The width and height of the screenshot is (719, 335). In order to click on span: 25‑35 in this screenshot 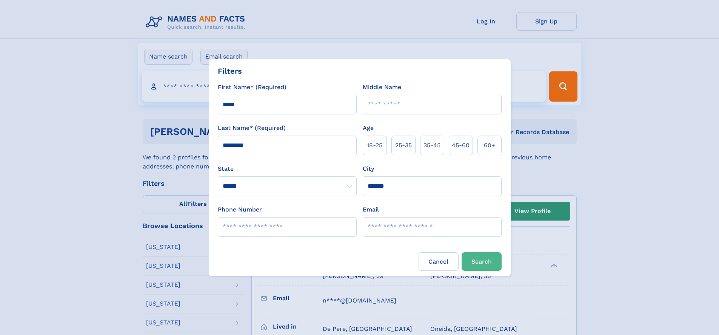, I will do `click(404, 145)`.